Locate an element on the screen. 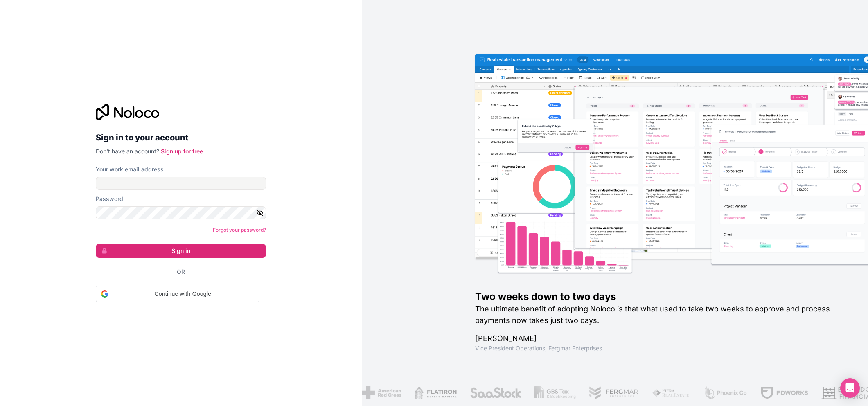 This screenshot has width=868, height=406. img: /assets/saastock-C6Zbiodz.png is located at coordinates (496, 393).